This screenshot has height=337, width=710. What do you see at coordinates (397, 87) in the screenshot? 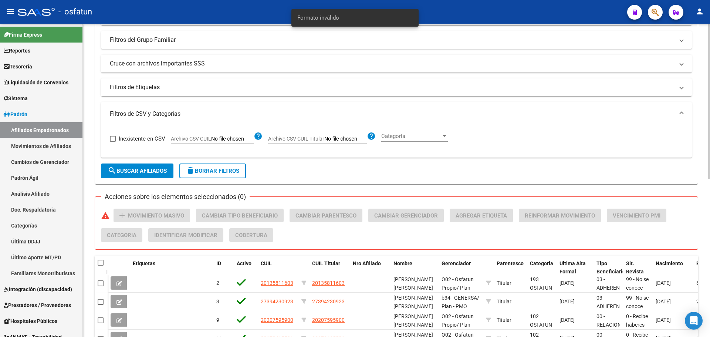
I see `mat-expansion-panel-header: Filtros de Etiquetas` at bounding box center [397, 87].